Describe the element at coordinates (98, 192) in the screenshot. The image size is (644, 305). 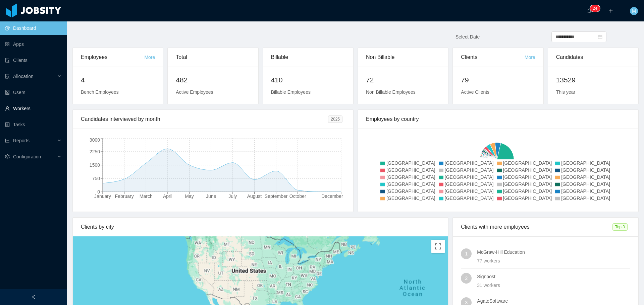
I see `tspan: 0` at that location.